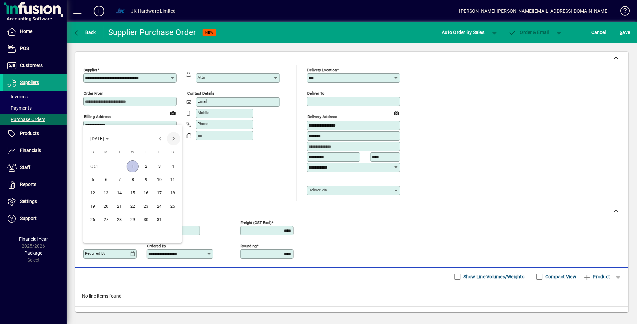  Describe the element at coordinates (173, 180) in the screenshot. I see `span: 11` at that location.